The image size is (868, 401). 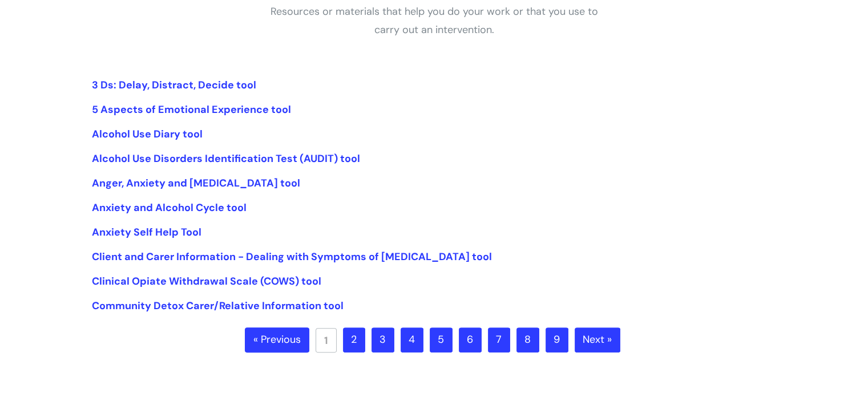 What do you see at coordinates (206, 282) in the screenshot?
I see `a: Clinical Opiate Withdrawal Scale (COWS) tool` at bounding box center [206, 282].